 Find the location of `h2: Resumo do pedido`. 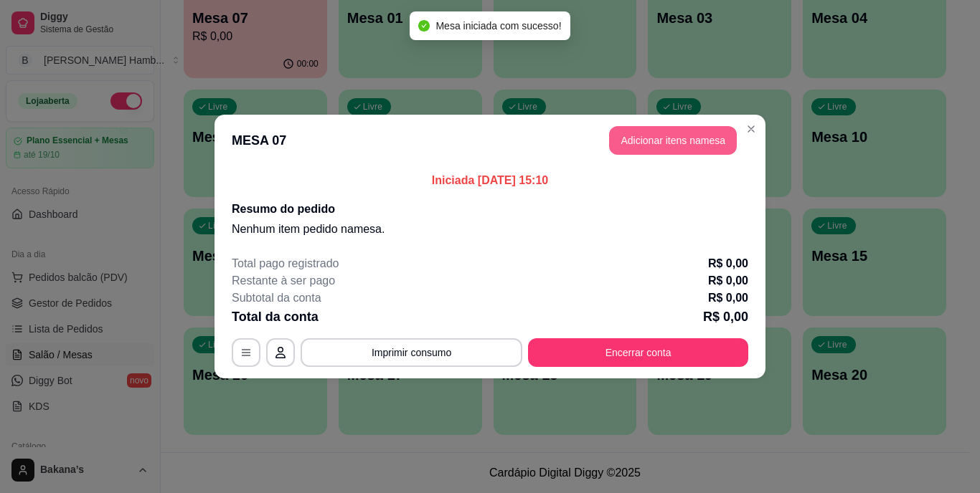

h2: Resumo do pedido is located at coordinates (490, 209).